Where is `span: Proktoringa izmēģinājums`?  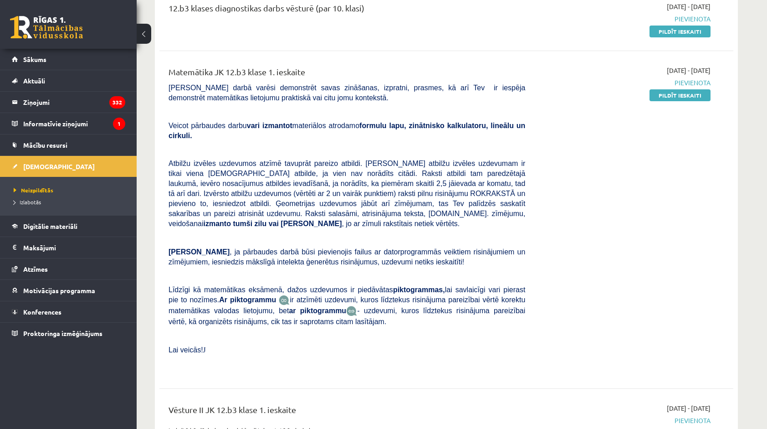
span: Proktoringa izmēģinājums is located at coordinates (63, 333).